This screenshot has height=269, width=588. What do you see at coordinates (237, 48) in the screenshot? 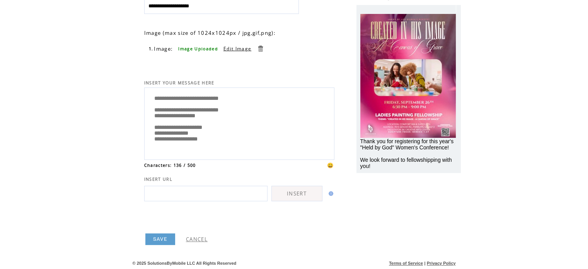
I see `a: Edit Image` at bounding box center [237, 48].